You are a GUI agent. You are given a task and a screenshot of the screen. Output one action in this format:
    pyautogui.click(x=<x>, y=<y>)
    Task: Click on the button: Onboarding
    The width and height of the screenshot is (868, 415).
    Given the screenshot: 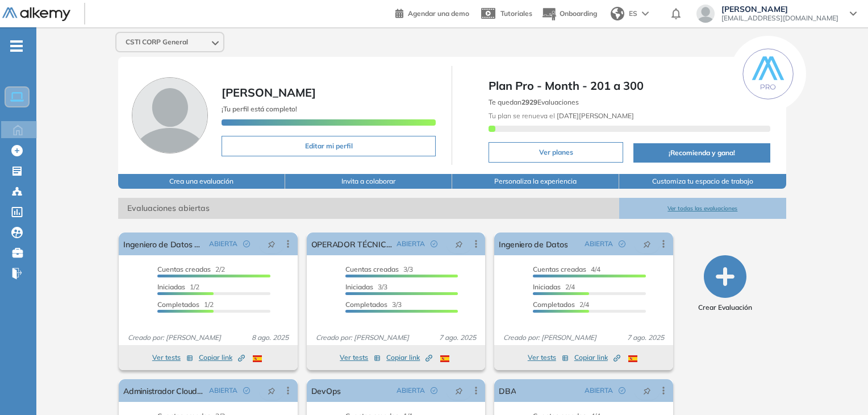 What is the action you would take?
    pyautogui.click(x=569, y=14)
    